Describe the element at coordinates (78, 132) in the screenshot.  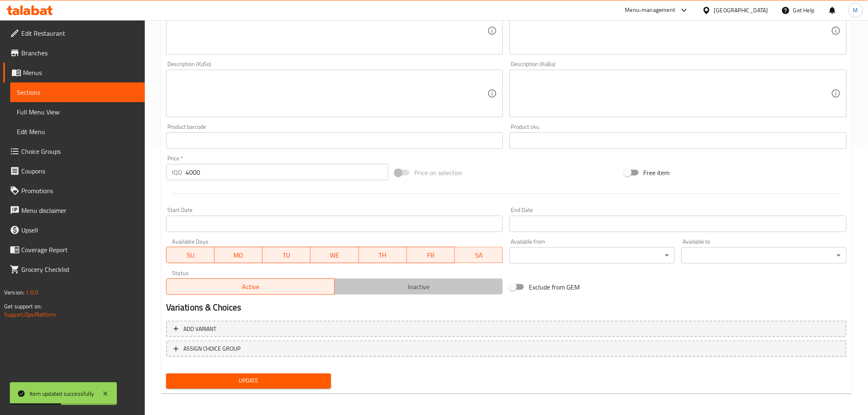
I see `a: Edit Menu` at that location.